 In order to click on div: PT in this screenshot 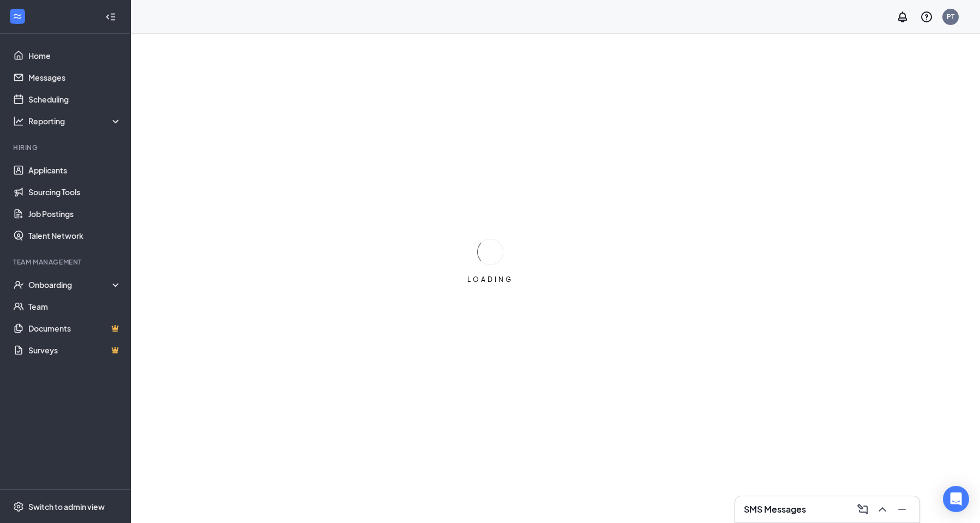, I will do `click(951, 17)`.